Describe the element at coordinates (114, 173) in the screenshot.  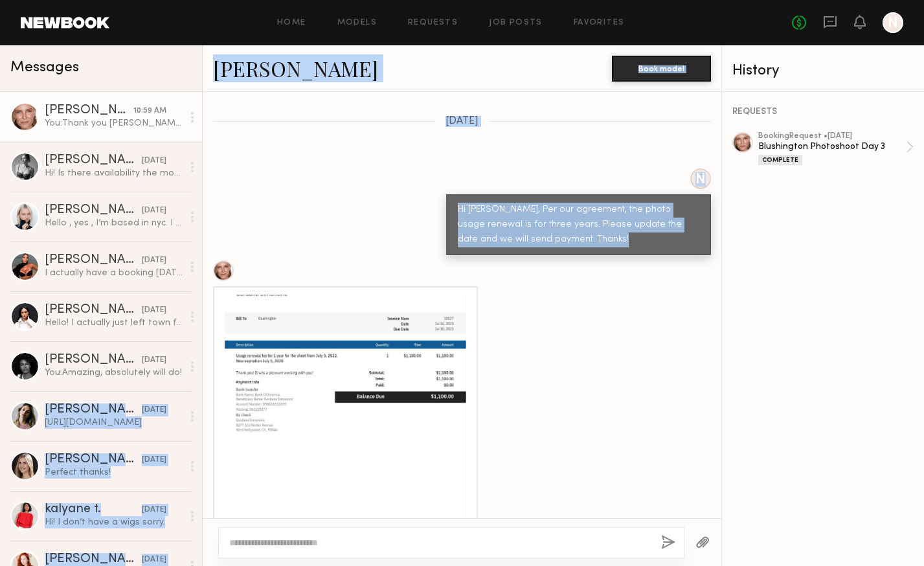
I see `div: Hi! Is there availability the morning of 6/4?` at that location.